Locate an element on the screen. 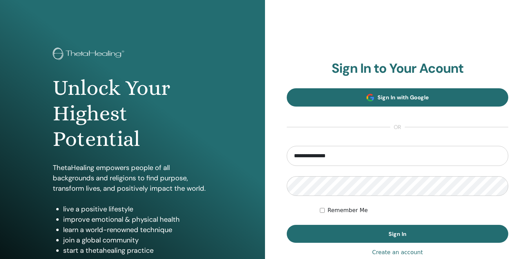  label: Remember Me is located at coordinates (347, 210).